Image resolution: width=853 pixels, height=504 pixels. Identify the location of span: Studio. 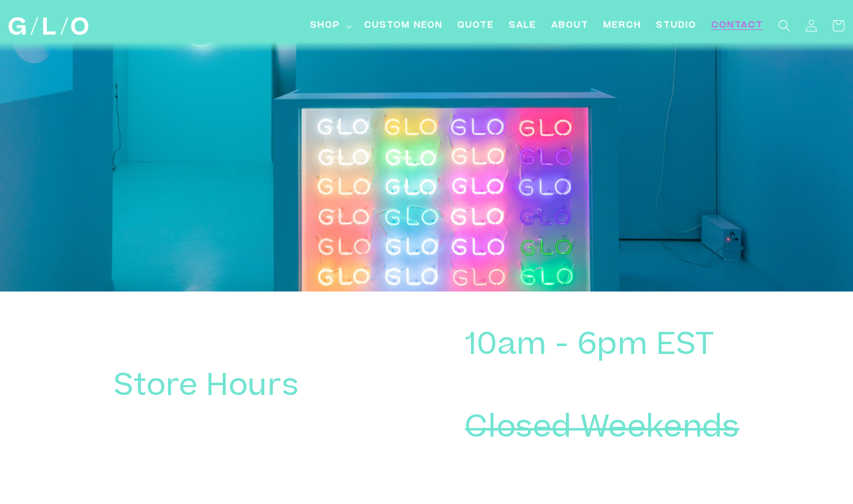
(676, 26).